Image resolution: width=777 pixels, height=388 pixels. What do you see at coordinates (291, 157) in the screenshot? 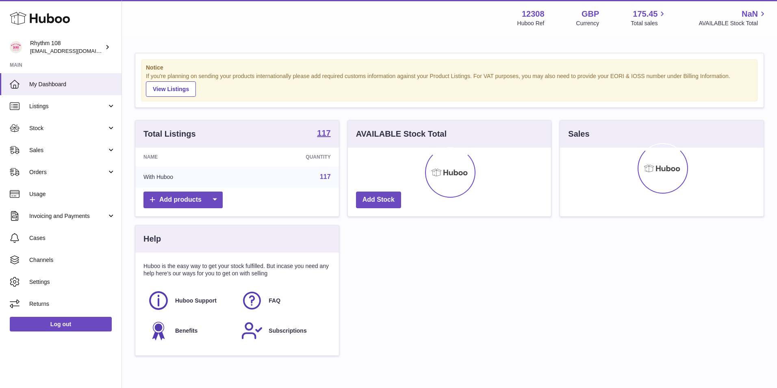
I see `th: Quantity` at bounding box center [291, 157].